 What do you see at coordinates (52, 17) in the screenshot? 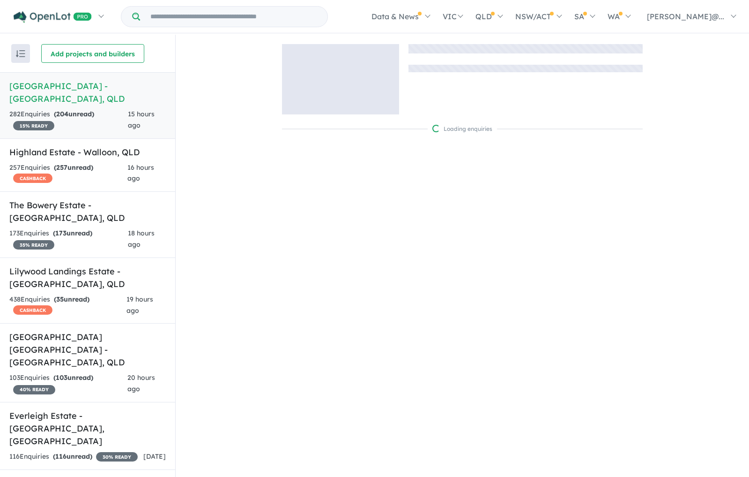
I see `img: Openlot PRO Logo White` at bounding box center [52, 17].